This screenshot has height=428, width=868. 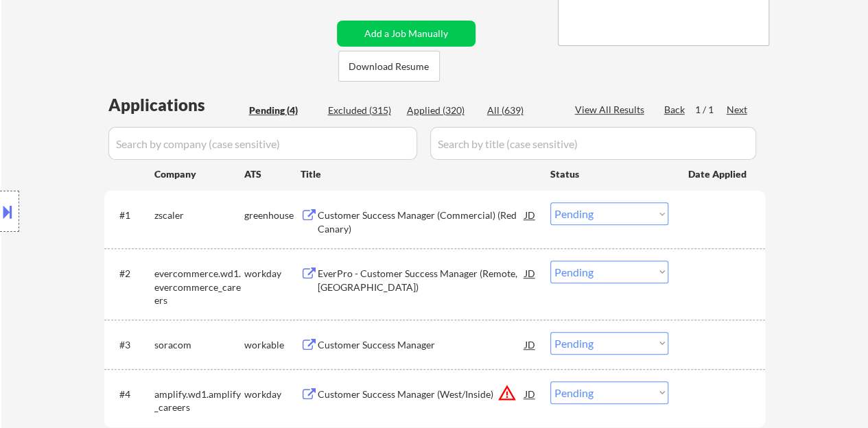 I want to click on div: Applied (320), so click(x=441, y=111).